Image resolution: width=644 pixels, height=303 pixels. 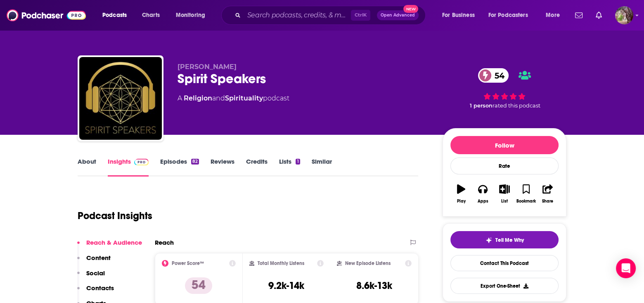 I want to click on button: Contacts, so click(x=96, y=291).